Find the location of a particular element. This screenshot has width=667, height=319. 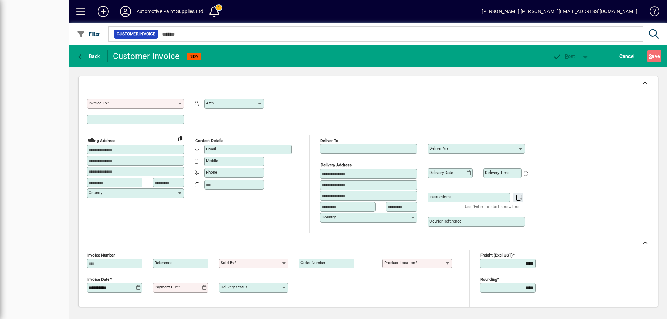

button: Filter is located at coordinates (88, 34).